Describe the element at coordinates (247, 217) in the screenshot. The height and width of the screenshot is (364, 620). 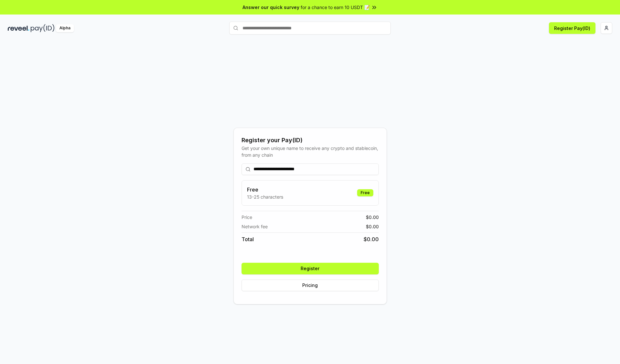
I see `span: Price` at that location.